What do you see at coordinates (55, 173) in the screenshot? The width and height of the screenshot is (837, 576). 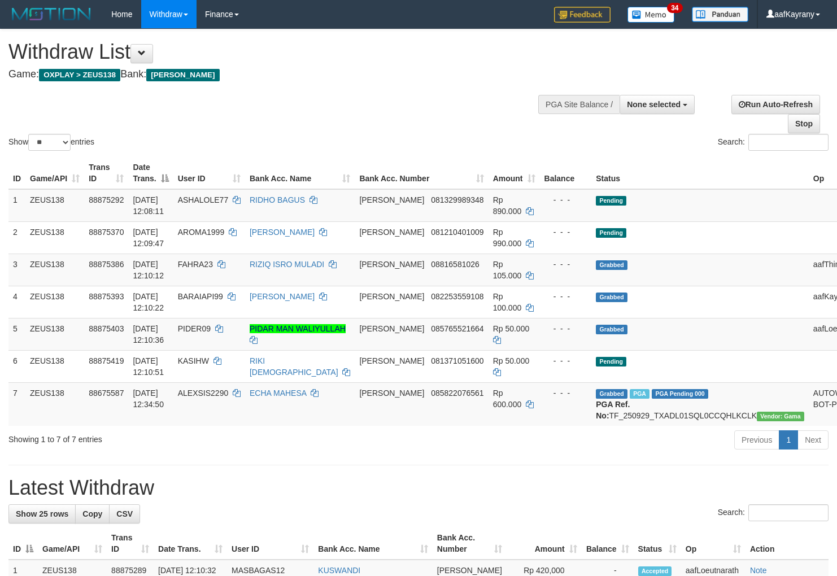 I see `th: Game/API: activate to sort column ascending` at bounding box center [55, 173].